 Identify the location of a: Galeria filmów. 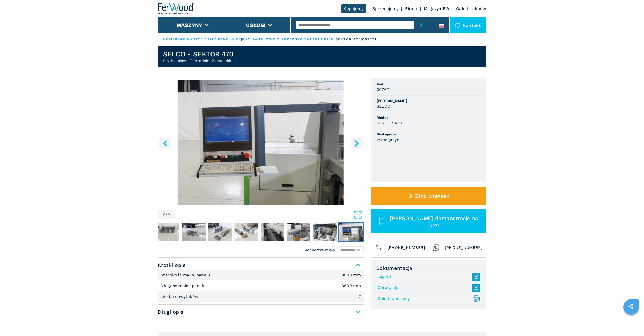
(471, 9).